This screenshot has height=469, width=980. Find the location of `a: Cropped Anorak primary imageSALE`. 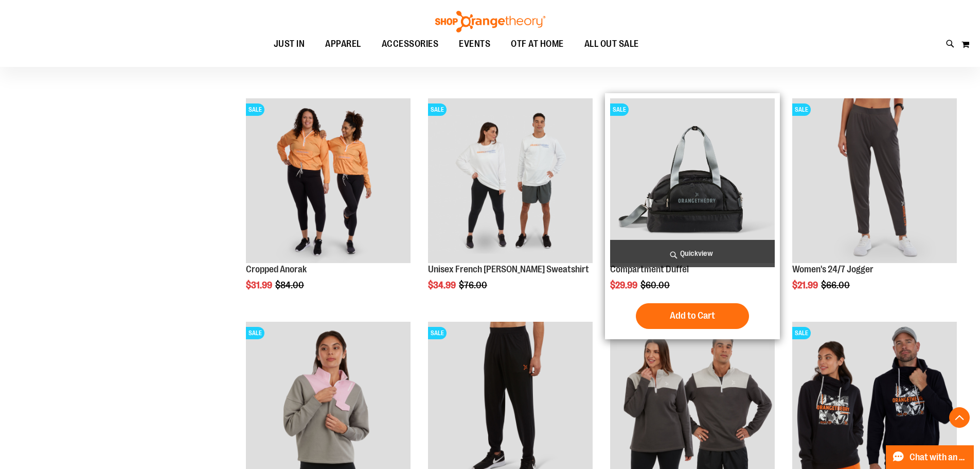

a: Cropped Anorak primary imageSALE is located at coordinates (328, 181).